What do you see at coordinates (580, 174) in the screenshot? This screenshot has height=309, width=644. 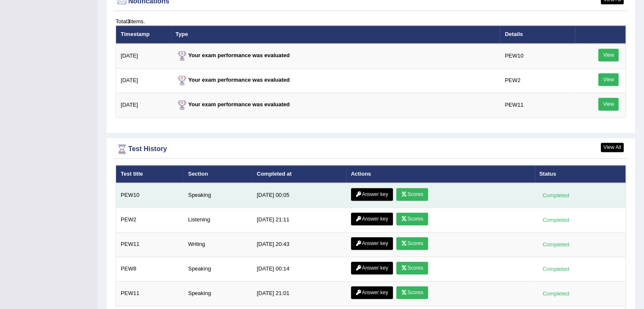 I see `th: Status` at bounding box center [580, 174].